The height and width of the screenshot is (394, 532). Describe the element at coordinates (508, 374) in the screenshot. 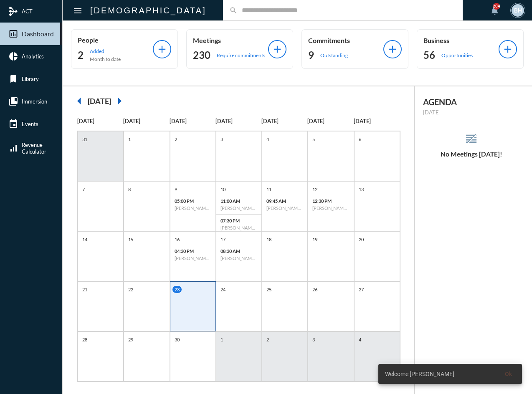

I see `span: Ok` at that location.